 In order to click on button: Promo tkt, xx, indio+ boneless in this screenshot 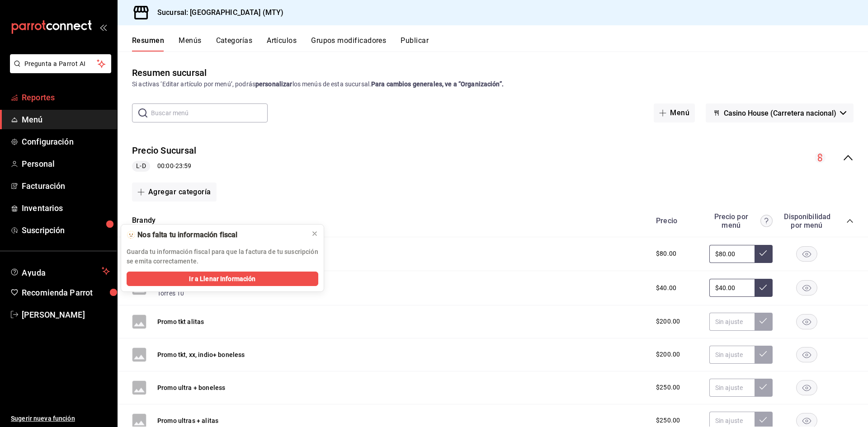, I will do `click(202, 355)`.